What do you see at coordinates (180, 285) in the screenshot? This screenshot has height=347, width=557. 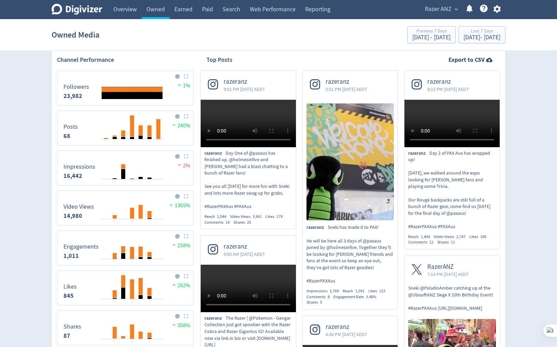 I see `span: 262%` at bounding box center [180, 285].